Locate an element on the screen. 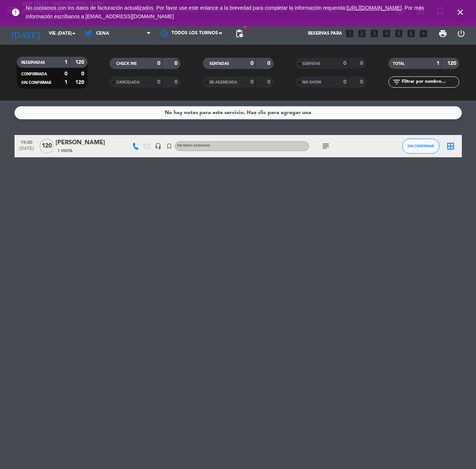 This screenshot has width=476, height=469. i: subject is located at coordinates (326, 146).